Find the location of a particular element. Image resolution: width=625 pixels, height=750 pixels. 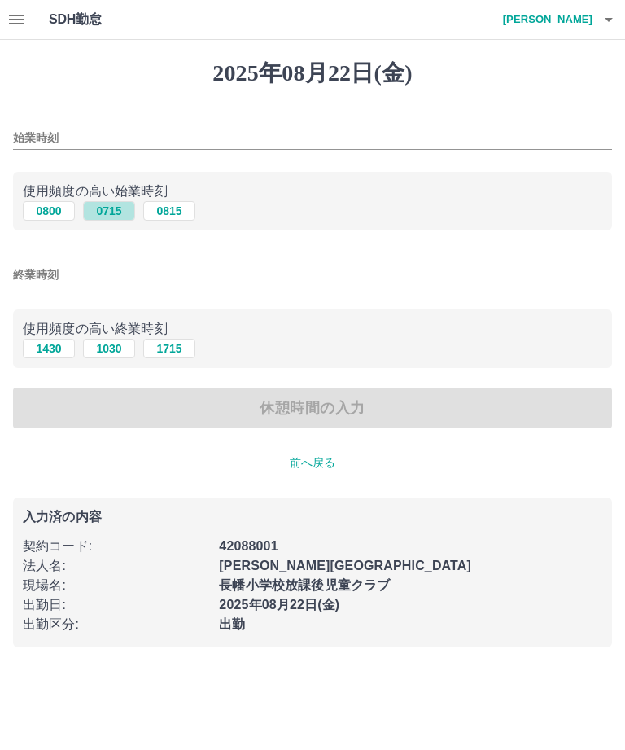

p: 出勤区分 : is located at coordinates (116, 624).